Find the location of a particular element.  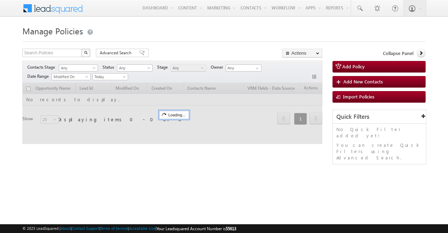

button: Actions is located at coordinates (302, 53).